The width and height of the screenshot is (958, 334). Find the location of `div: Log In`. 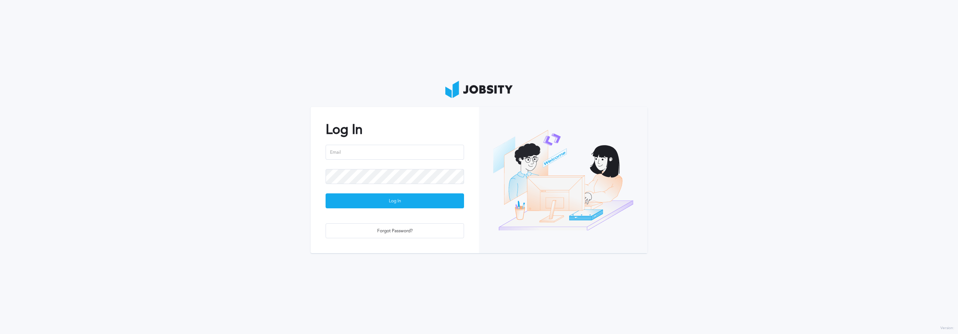

div: Log In is located at coordinates (395, 201).